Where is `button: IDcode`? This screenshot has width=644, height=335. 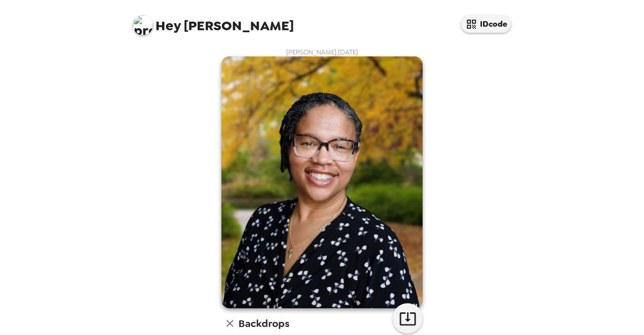 button: IDcode is located at coordinates (486, 24).